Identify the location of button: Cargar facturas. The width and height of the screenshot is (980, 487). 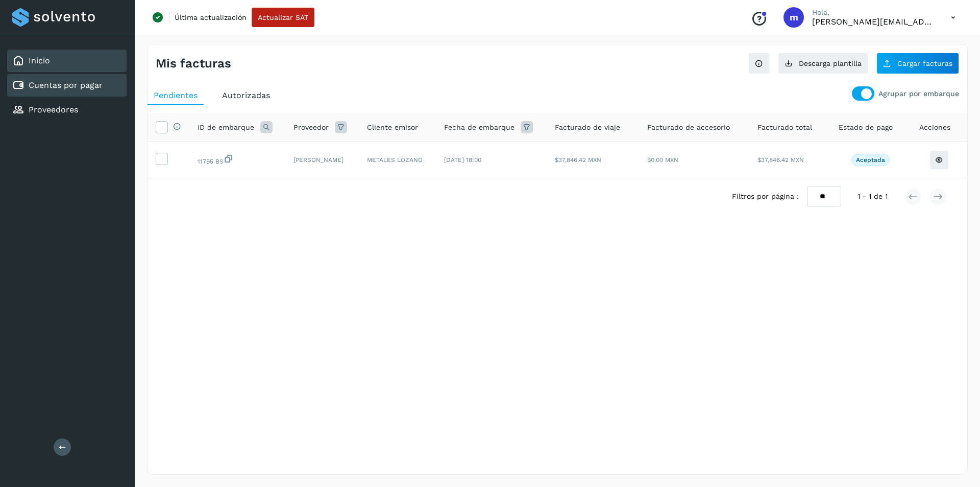
(918, 63).